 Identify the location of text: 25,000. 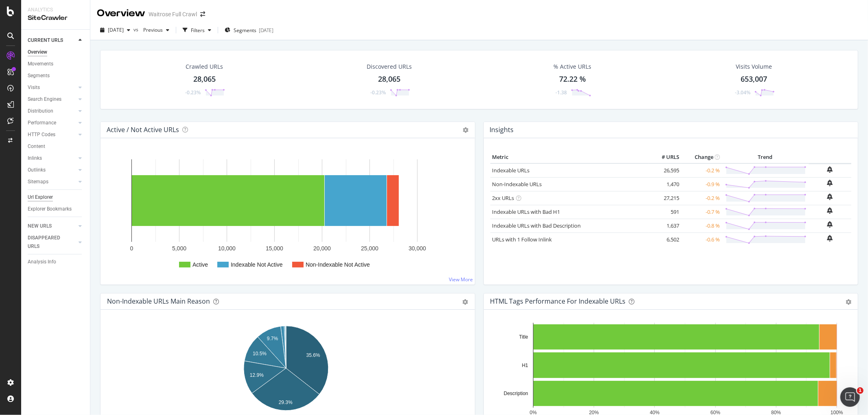
(370, 249).